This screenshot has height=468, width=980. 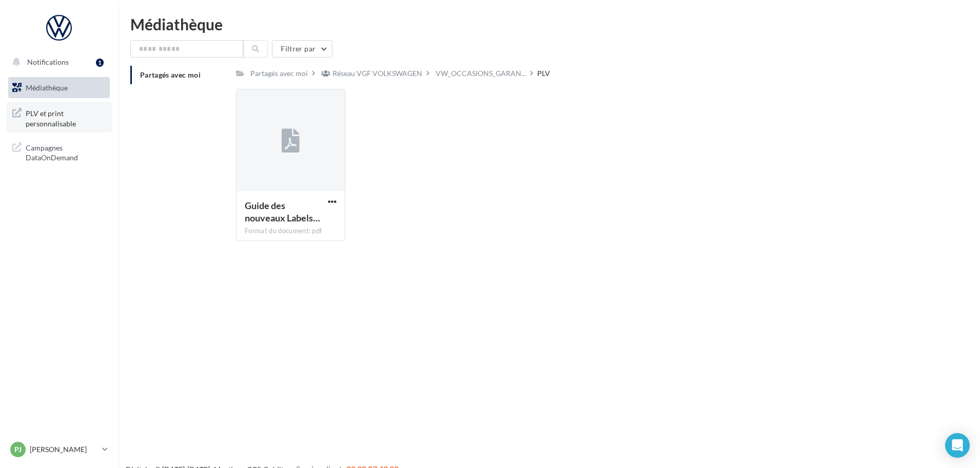 I want to click on button: Filtrer par, so click(x=302, y=49).